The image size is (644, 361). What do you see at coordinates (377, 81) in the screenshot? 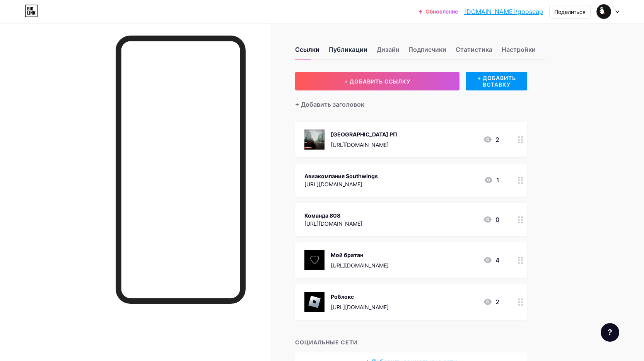
I see `button: + ДОБАВИТЬ ССЫЛКУ` at bounding box center [377, 81].